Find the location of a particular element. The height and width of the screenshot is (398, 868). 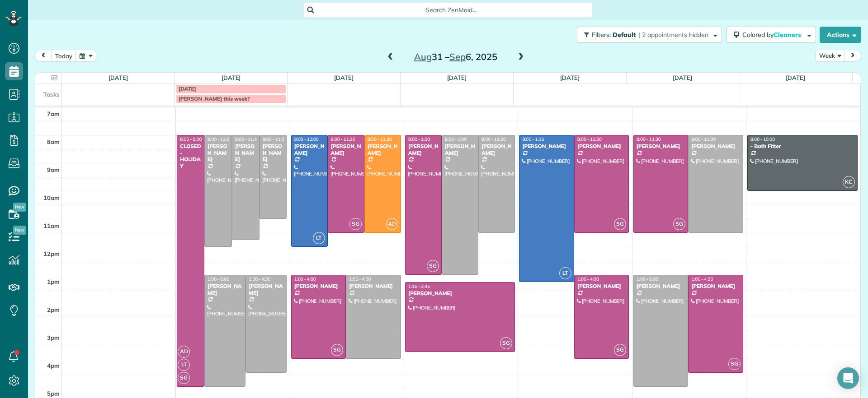

span: 8:00 - 11:00 is located at coordinates (275, 139).